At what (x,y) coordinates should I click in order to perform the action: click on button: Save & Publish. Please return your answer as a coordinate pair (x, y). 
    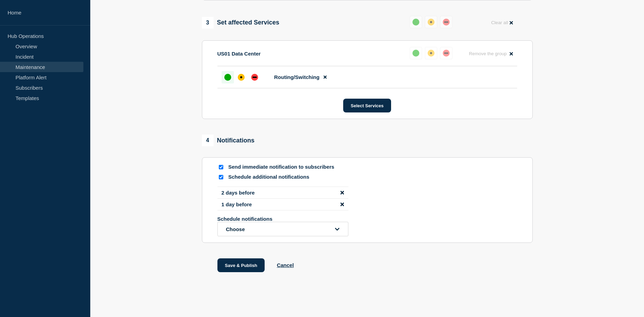
    Looking at the image, I should click on (241, 265).